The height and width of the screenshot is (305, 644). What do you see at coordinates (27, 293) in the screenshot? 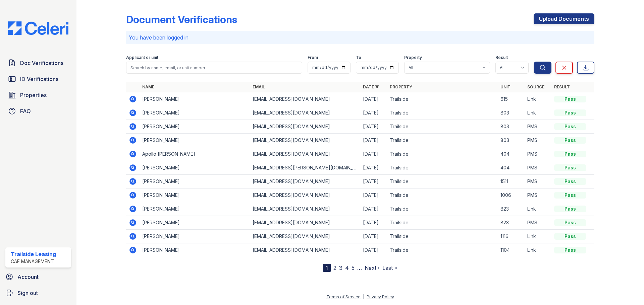
I see `span: Sign out` at bounding box center [27, 293].